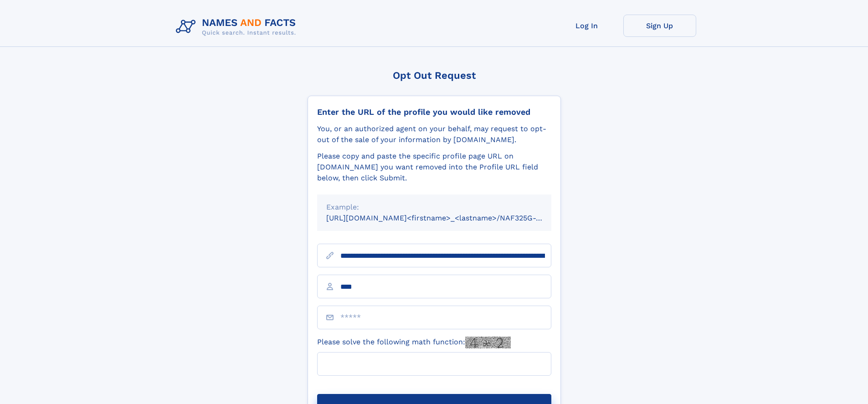  What do you see at coordinates (434, 207) in the screenshot?
I see `div: Example:` at bounding box center [434, 207].